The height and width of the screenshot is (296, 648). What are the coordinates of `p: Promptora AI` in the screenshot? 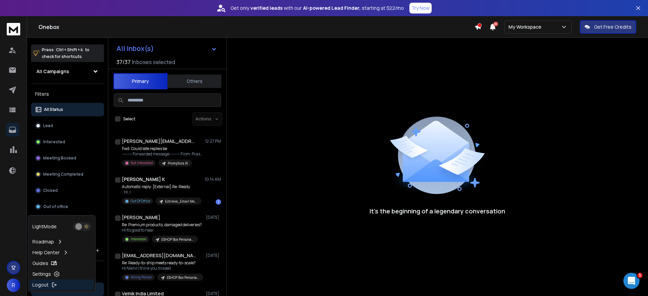 It's located at (178, 163).